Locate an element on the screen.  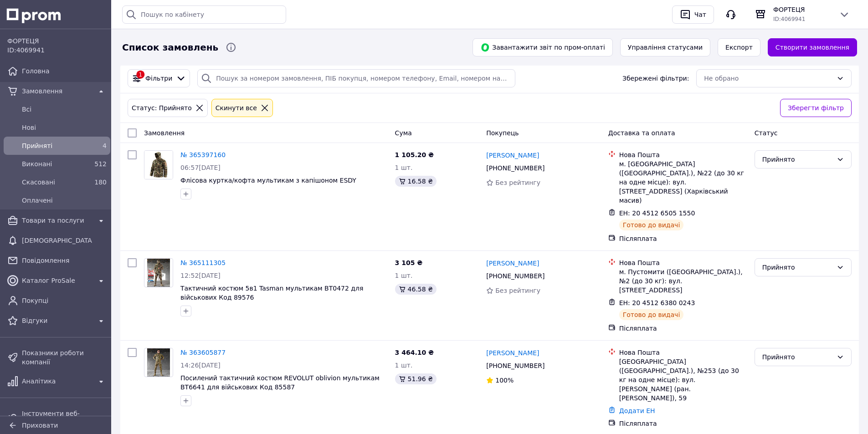
span: Доставка та оплата is located at coordinates (641, 133).